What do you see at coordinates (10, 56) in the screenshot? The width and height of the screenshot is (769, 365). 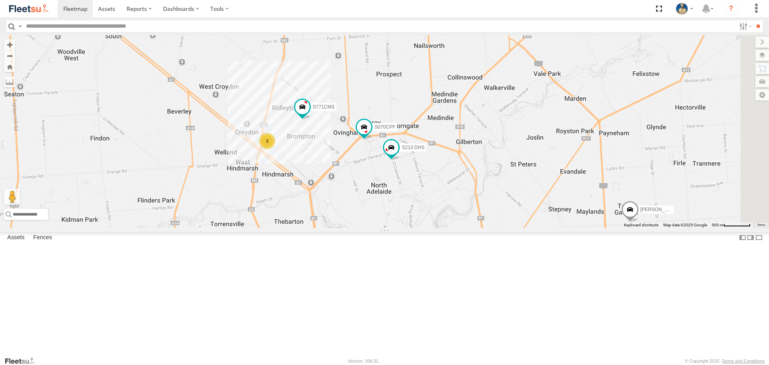 I see `button: Zoom out` at bounding box center [10, 56].